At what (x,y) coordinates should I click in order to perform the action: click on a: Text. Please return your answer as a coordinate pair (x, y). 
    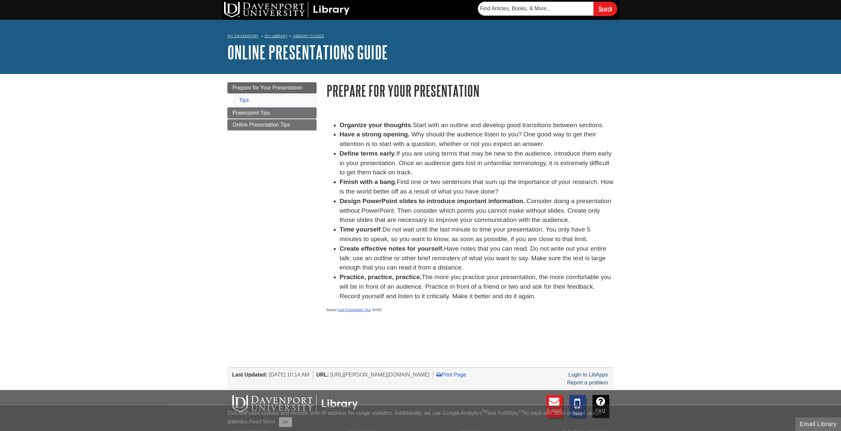
    Looking at the image, I should click on (578, 407).